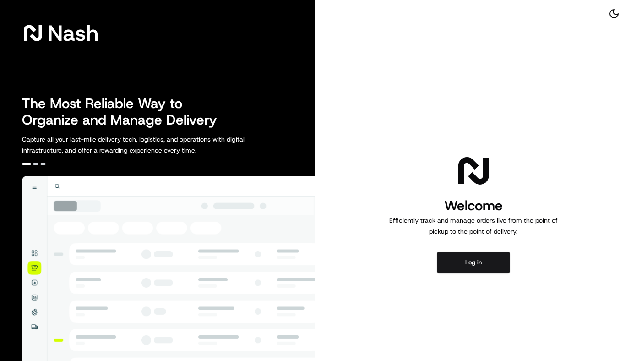  Describe the element at coordinates (154, 145) in the screenshot. I see `p: Capture all your last-mile delivery tech, logistics, and operations with digital infrastructure, ...` at that location.